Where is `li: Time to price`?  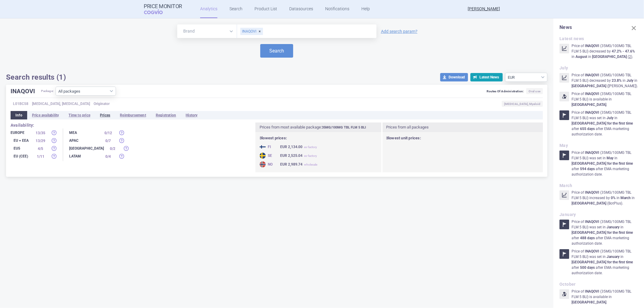 li: Time to price is located at coordinates (79, 116).